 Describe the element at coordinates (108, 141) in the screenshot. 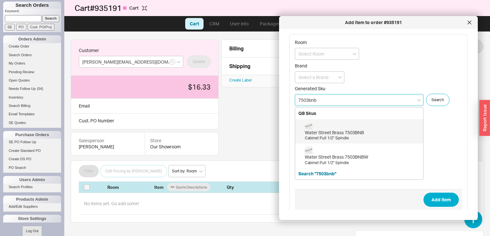

I see `div: Salesperson` at that location.